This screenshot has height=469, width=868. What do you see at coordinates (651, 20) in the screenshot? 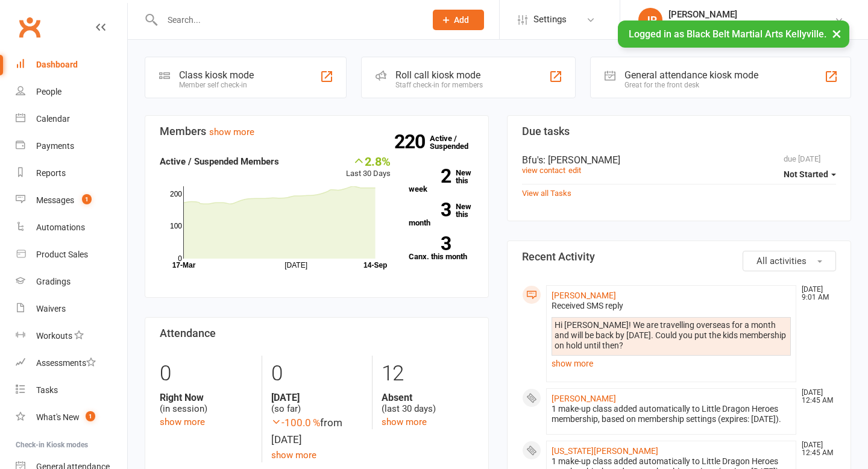
I see `div: JP` at bounding box center [651, 20].